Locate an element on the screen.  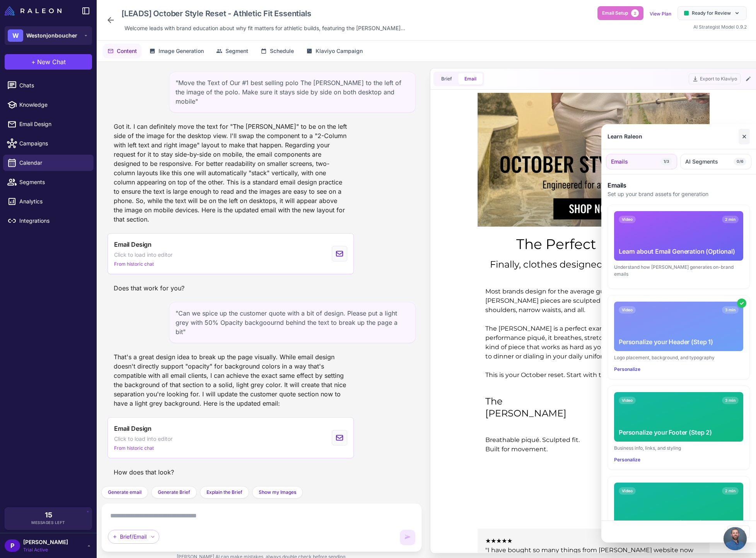
button: AI Segments0/6 is located at coordinates (716, 161).